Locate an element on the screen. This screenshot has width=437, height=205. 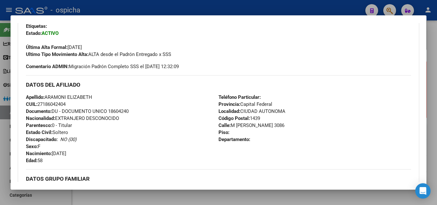
strong: Apellido: is located at coordinates (35, 97).